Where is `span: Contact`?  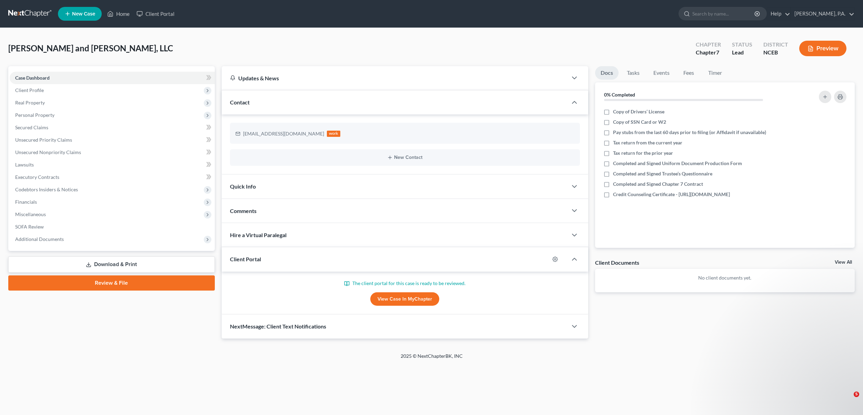 span: Contact is located at coordinates (240, 102).